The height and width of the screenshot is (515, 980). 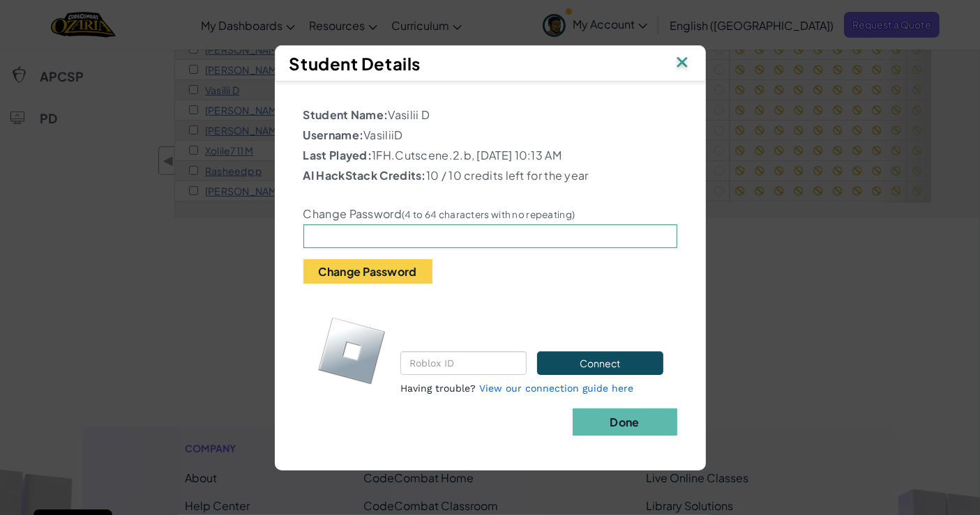 I want to click on label: Change Password, so click(x=439, y=214).